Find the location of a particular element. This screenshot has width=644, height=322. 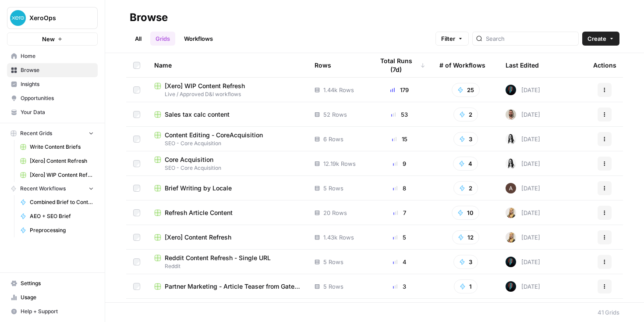

span: Insights is located at coordinates (57, 84).